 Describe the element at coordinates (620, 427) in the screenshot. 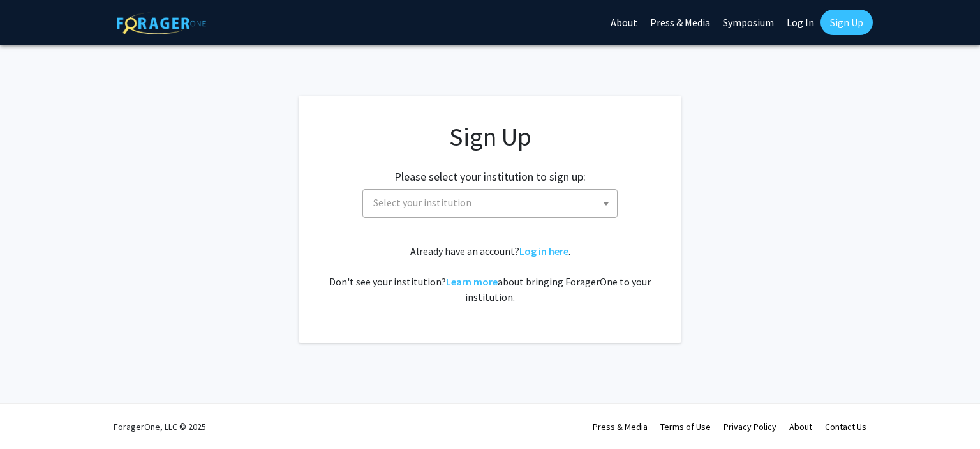

I see `a: Press & Media` at that location.